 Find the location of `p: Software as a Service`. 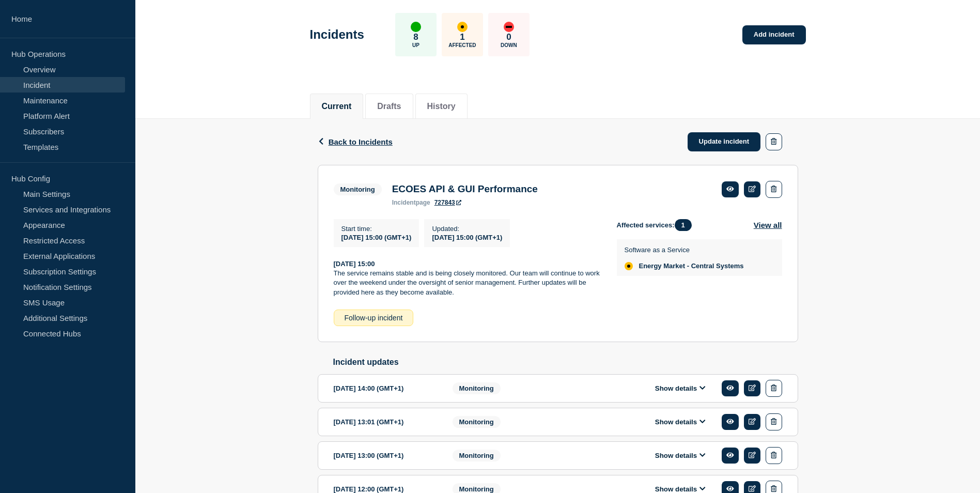

p: Software as a Service is located at coordinates (684, 250).